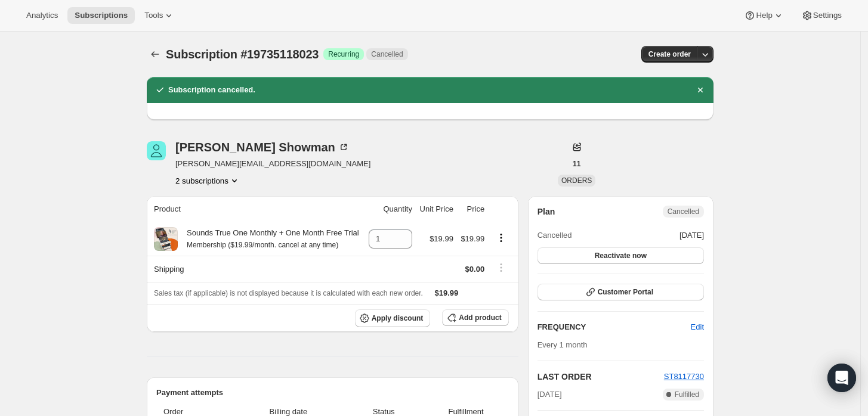 This screenshot has width=868, height=416. Describe the element at coordinates (697, 327) in the screenshot. I see `span: Edit` at that location.